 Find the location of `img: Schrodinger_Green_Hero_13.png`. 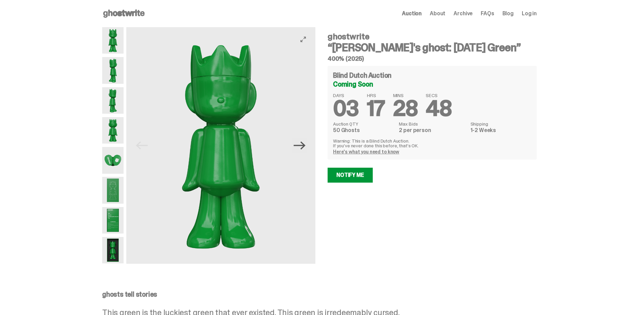

img: Schrodinger_Green_Hero_13.png is located at coordinates (113, 251).